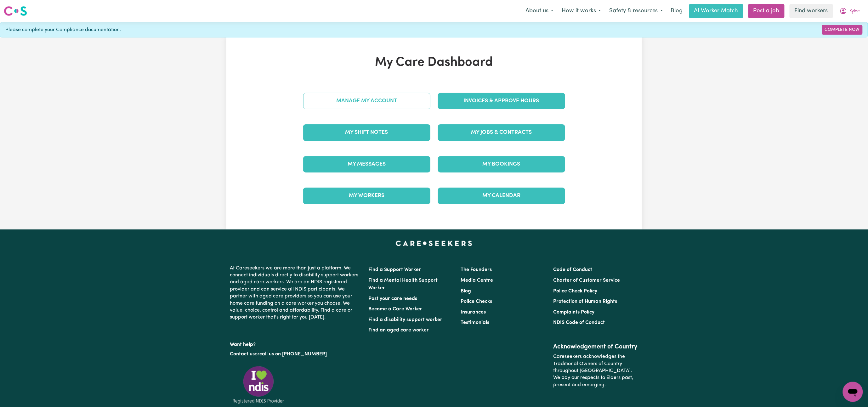  I want to click on a: Become a Care Worker, so click(395, 309).